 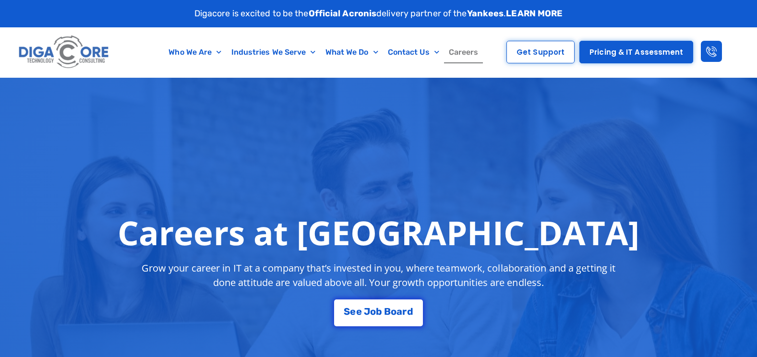 What do you see at coordinates (343, 13) in the screenshot?
I see `strong: Official Acronis` at bounding box center [343, 13].